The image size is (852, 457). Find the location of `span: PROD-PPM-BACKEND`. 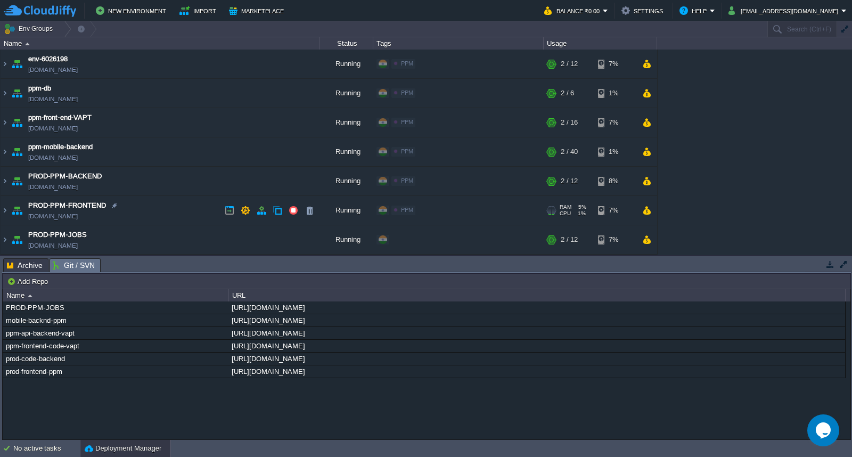

span: PROD-PPM-BACKEND is located at coordinates (65, 176).